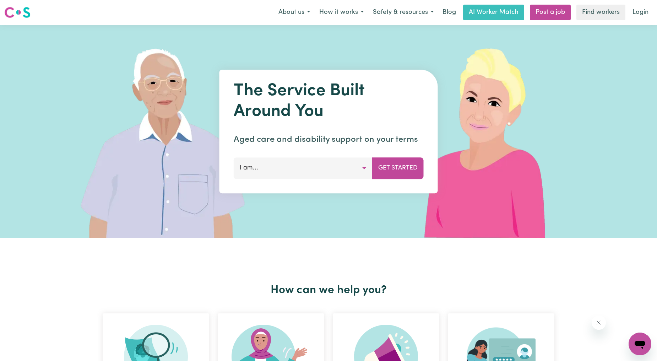  What do you see at coordinates (328, 140) in the screenshot?
I see `p: Aged care and disability support on your terms` at bounding box center [328, 140].